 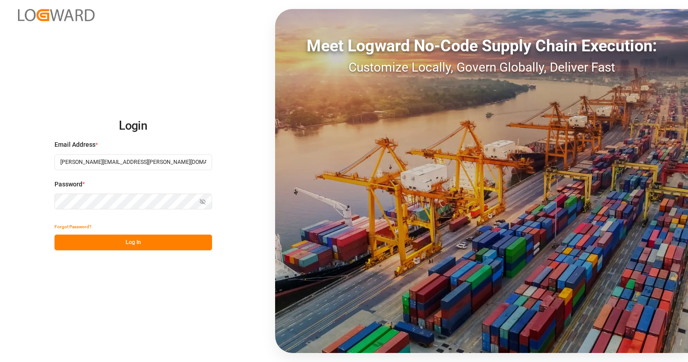 What do you see at coordinates (75, 145) in the screenshot?
I see `span: Email Address` at bounding box center [75, 145].